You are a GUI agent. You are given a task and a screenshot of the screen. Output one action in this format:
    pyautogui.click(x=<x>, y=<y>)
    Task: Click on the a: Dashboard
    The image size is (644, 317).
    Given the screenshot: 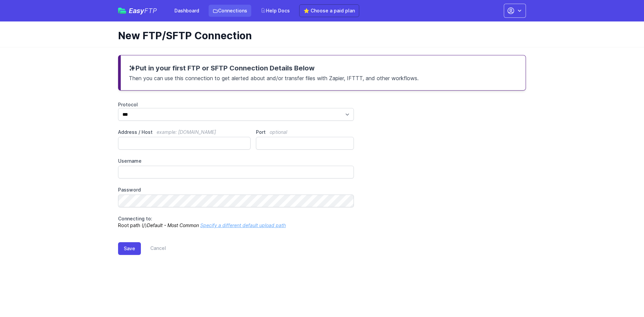 What is the action you would take?
    pyautogui.click(x=187, y=10)
    